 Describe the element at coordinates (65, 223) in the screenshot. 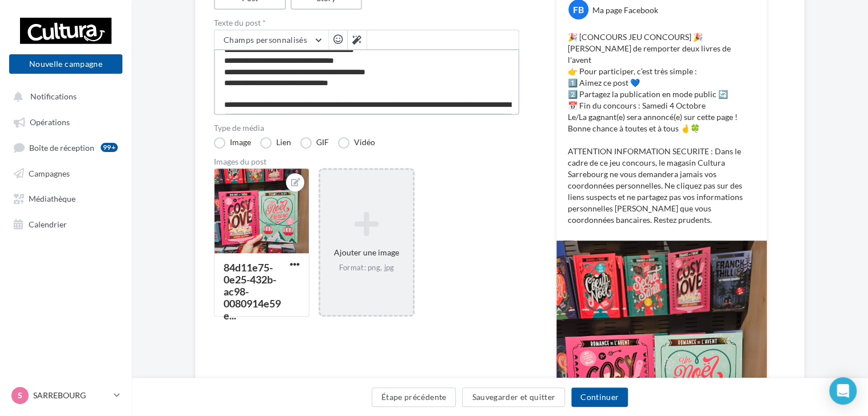

I see `a: Calendrier` at that location.